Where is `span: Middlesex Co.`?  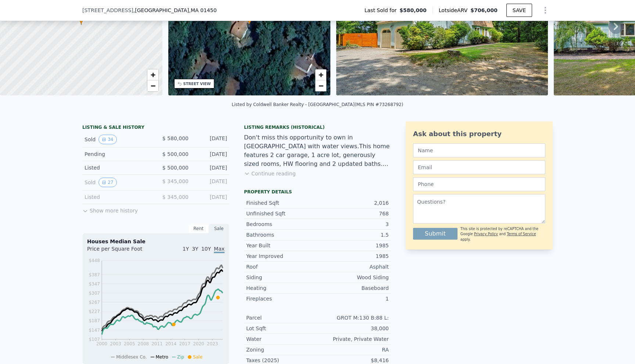 span: Middlesex Co. is located at coordinates (131, 357).